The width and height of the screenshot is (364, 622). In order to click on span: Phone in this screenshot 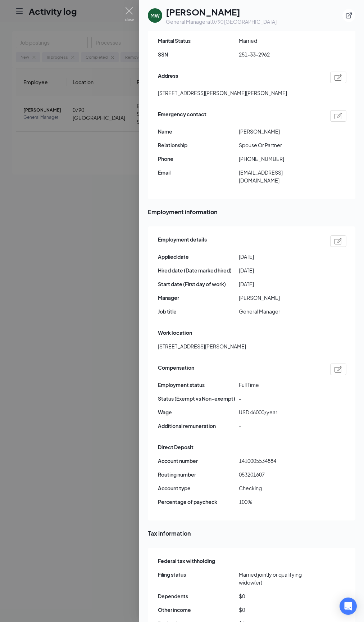, I will do `click(198, 159)`.